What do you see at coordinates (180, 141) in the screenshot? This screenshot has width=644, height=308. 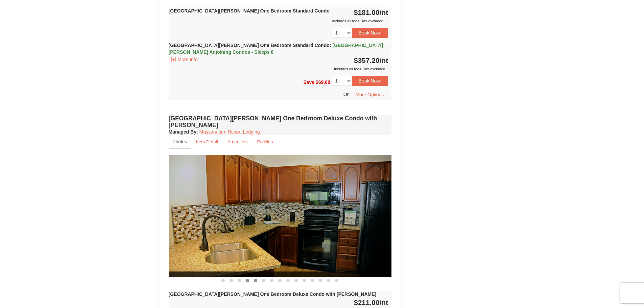 I see `a: Photos` at bounding box center [180, 141].